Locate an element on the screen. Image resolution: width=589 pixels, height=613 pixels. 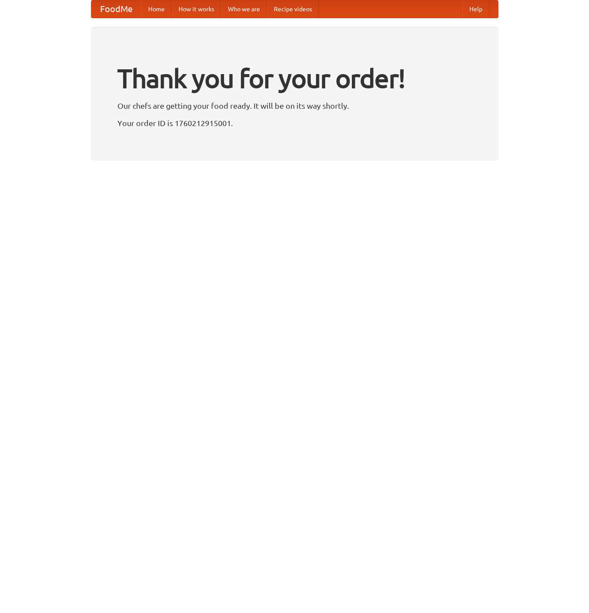
a: Help is located at coordinates (476, 9).